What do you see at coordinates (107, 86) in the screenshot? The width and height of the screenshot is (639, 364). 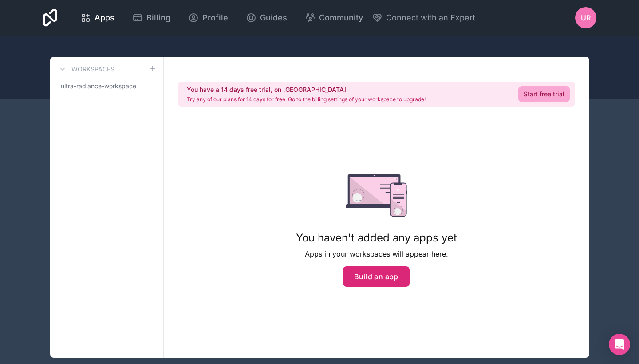 I see `a: ultra-radiance-workspace` at bounding box center [107, 86].